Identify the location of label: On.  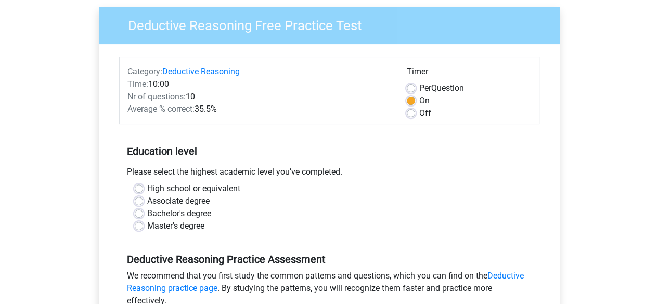
(424, 101).